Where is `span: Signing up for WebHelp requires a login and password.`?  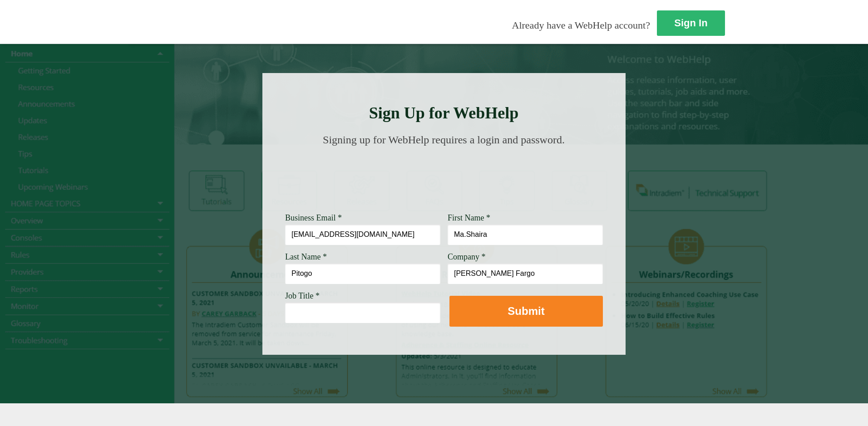 span: Signing up for WebHelp requires a login and password. is located at coordinates (443, 140).